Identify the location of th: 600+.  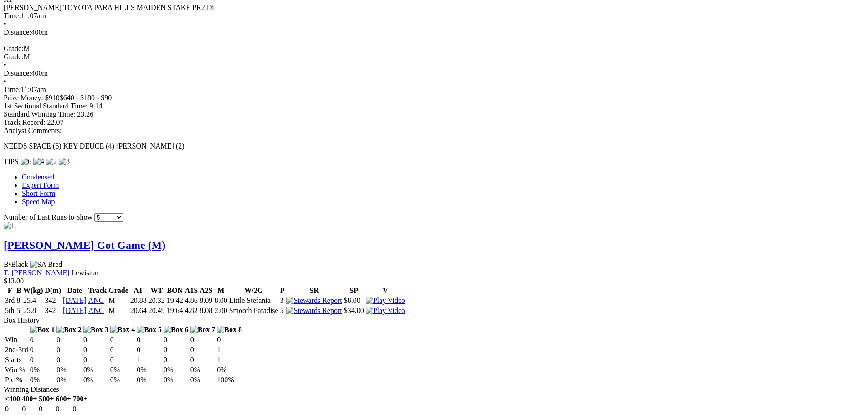
(63, 399).